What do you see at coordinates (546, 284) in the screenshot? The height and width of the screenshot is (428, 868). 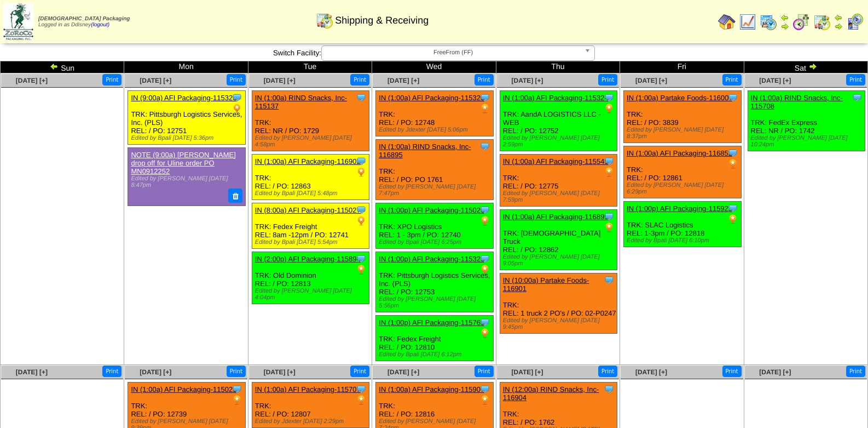 I see `a: IN (10:00a) Partake Foods-116901` at bounding box center [546, 284].